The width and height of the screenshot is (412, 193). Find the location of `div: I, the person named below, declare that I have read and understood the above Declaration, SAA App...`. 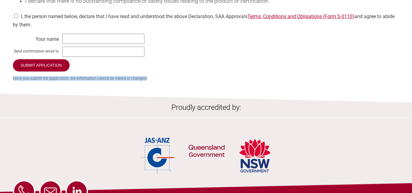

div: I, the person named below, declare that I have read and understood the above Declaration, SAA App... is located at coordinates (206, 19).